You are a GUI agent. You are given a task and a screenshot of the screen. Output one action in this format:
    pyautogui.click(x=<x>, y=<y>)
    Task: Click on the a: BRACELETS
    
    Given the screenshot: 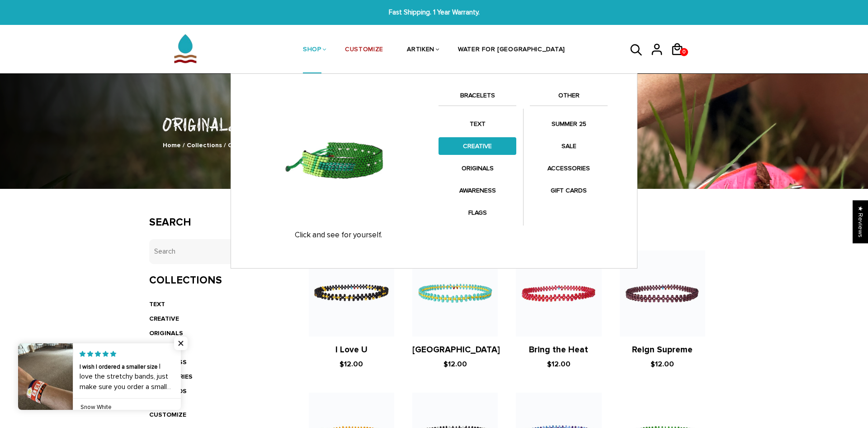 What is the action you would take?
    pyautogui.click(x=478, y=97)
    